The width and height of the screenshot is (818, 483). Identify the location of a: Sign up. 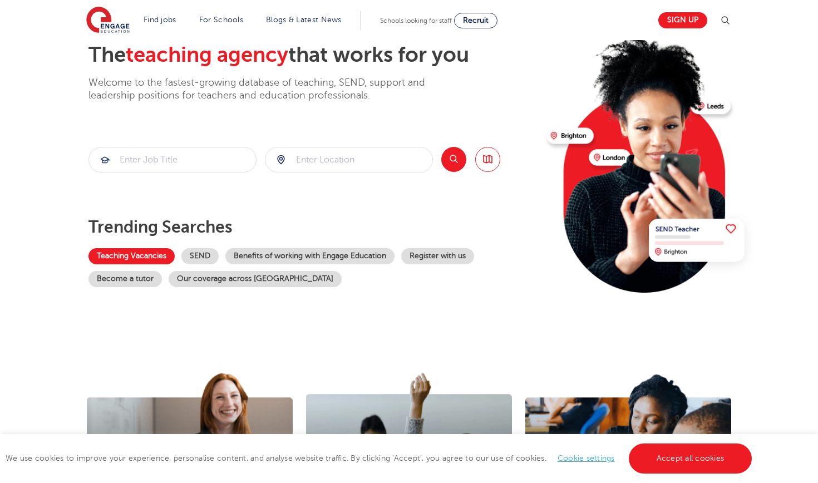
(683, 20).